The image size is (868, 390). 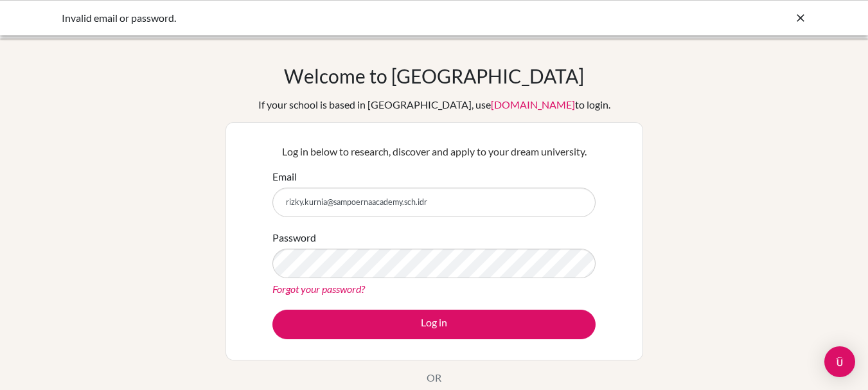 What do you see at coordinates (434, 325) in the screenshot?
I see `button: Log in` at bounding box center [434, 325].